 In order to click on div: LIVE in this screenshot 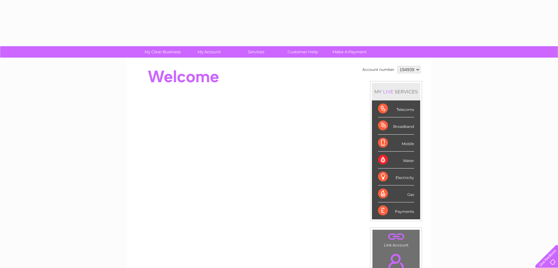, I will do `click(388, 91)`.